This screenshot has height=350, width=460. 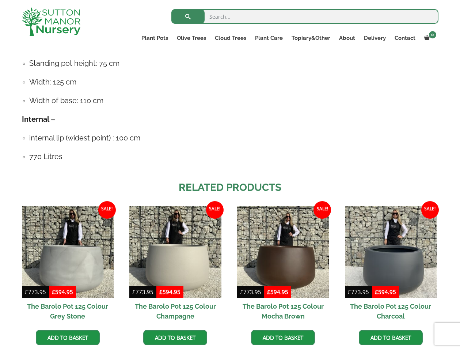 What do you see at coordinates (175, 252) in the screenshot?
I see `img: The Barolo Pot 125 Colour Champagne` at bounding box center [175, 252].